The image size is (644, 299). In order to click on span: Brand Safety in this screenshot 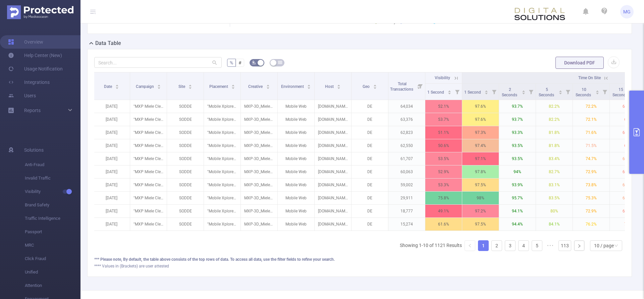, I will do `click(53, 205)`.